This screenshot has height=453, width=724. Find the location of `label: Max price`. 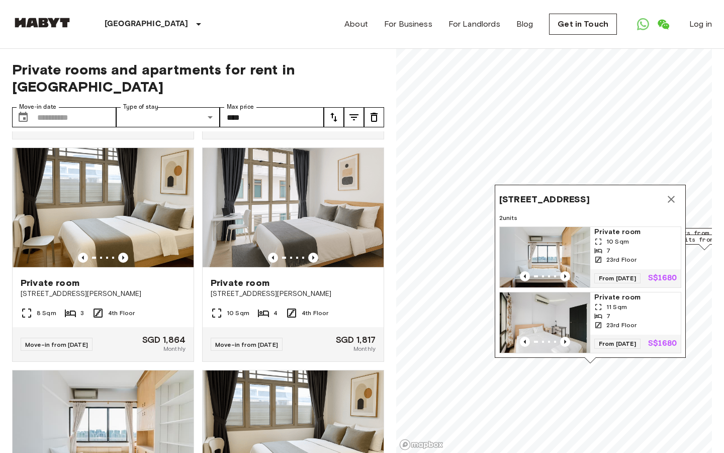

label: Max price is located at coordinates (240, 107).